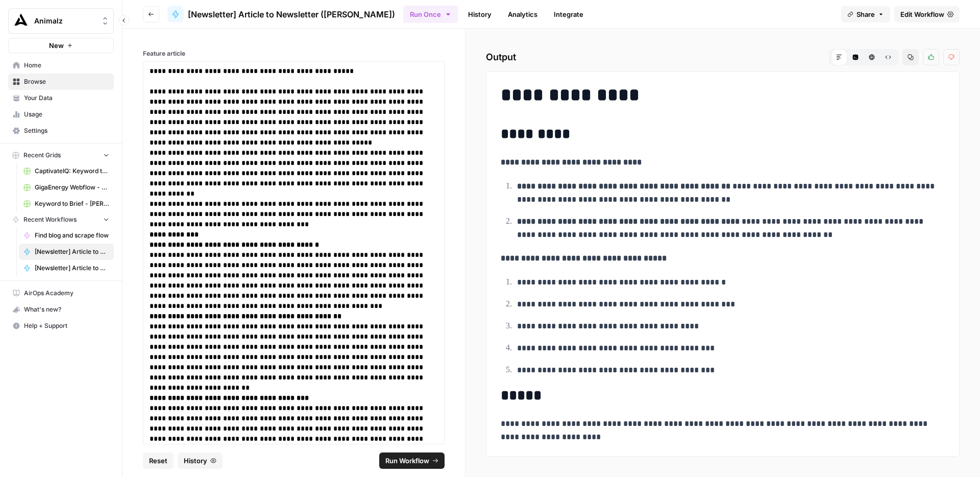  I want to click on span: Run Workflow, so click(407, 460).